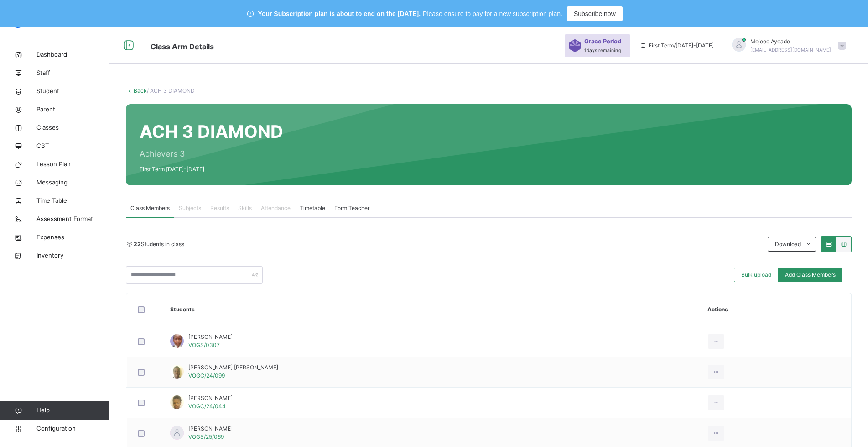 The height and width of the screenshot is (447, 868). Describe the element at coordinates (493, 14) in the screenshot. I see `span: Please ensure to pay for a new subscription plan.` at that location.